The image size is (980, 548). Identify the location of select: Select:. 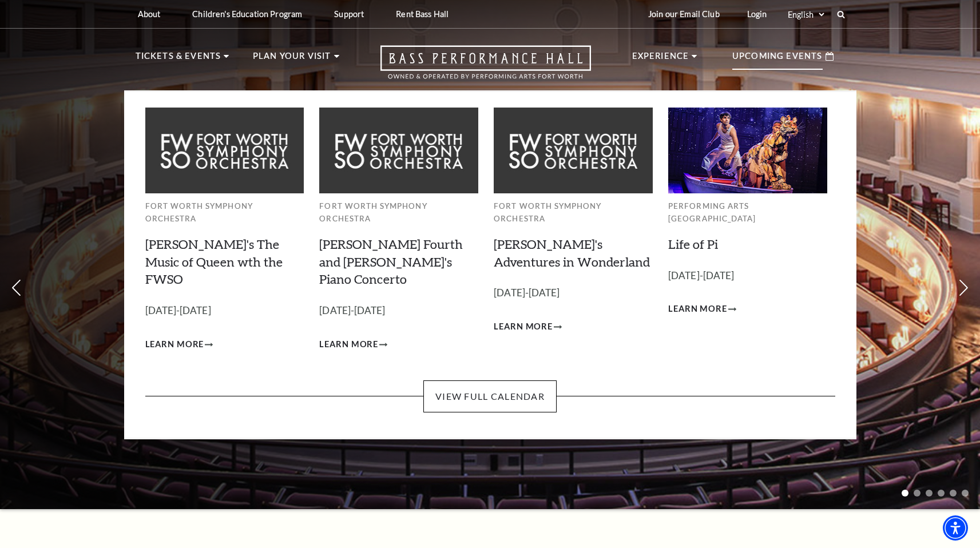
(806, 15).